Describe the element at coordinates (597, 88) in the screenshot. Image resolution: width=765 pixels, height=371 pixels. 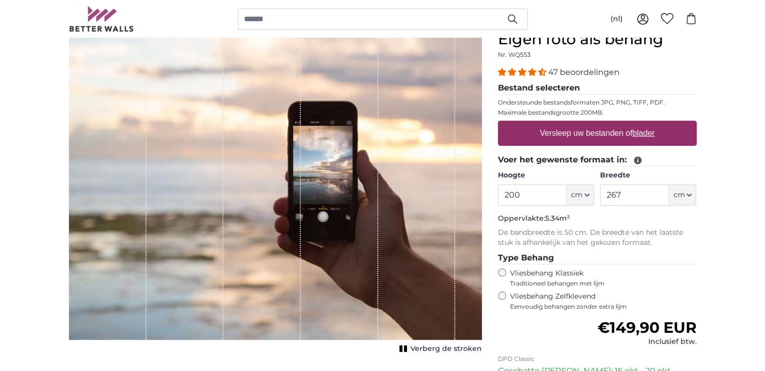
I see `legend: Bestand selecteren` at that location.